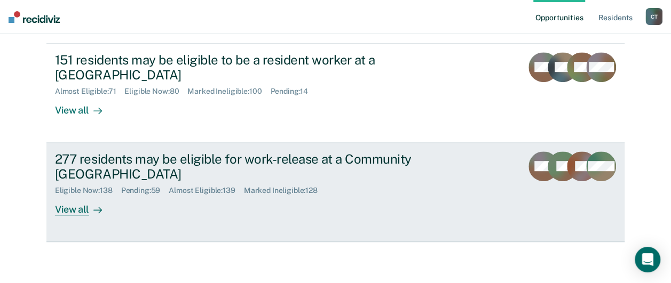 The width and height of the screenshot is (671, 283). Describe the element at coordinates (206, 191) in the screenshot. I see `div: Almost Eligible : 139` at that location.